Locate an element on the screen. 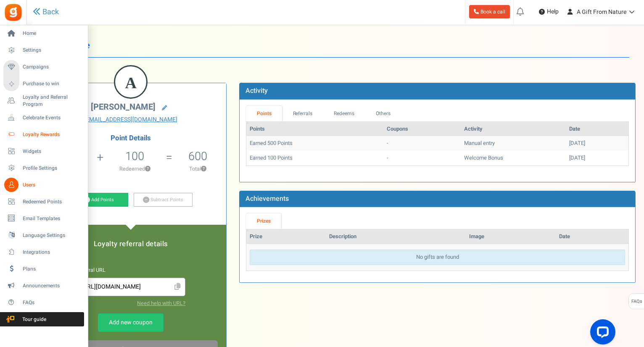 The height and width of the screenshot is (347, 644). a: Home is located at coordinates (43, 34).